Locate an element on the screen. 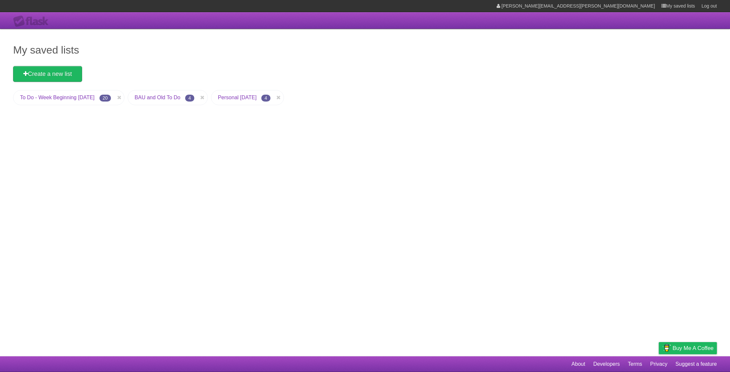 Image resolution: width=730 pixels, height=372 pixels. h1: My saved lists is located at coordinates (365, 50).